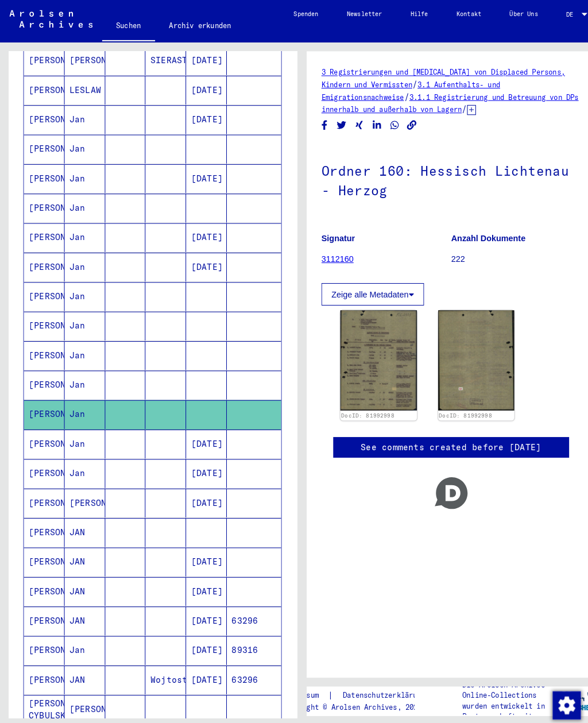 Image resolution: width=588 pixels, height=723 pixels. What do you see at coordinates (376, 677) in the screenshot?
I see `a: Datenschutzerklärung` at bounding box center [376, 677].